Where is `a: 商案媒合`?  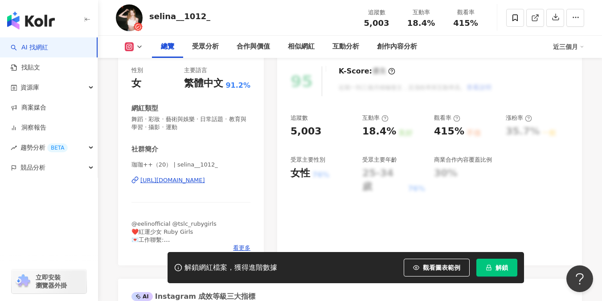 a: 商案媒合 is located at coordinates (29, 108).